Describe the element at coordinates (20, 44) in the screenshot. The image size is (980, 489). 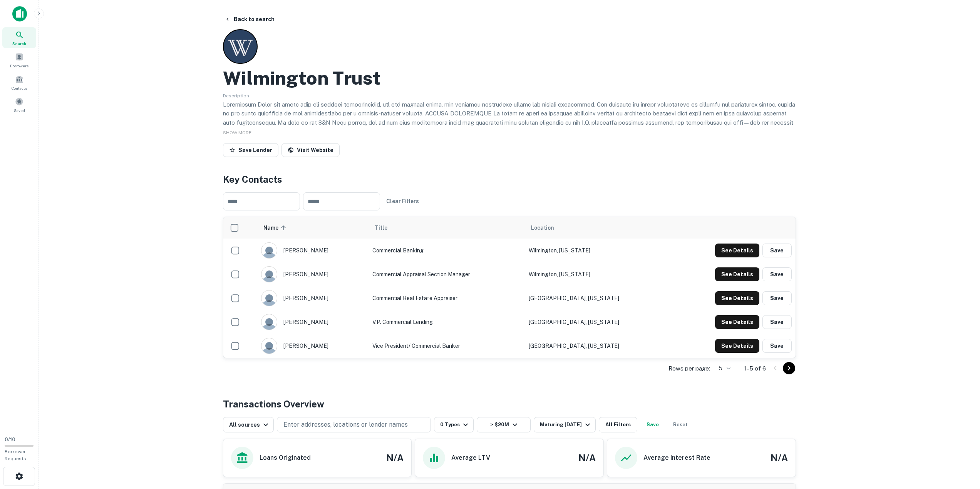
I see `span: Search` at that location.